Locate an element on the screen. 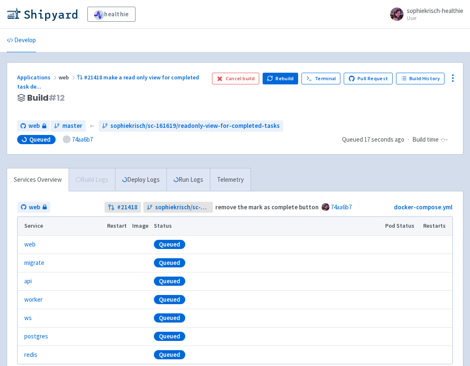 The height and width of the screenshot is (366, 470). th: Image is located at coordinates (141, 226).